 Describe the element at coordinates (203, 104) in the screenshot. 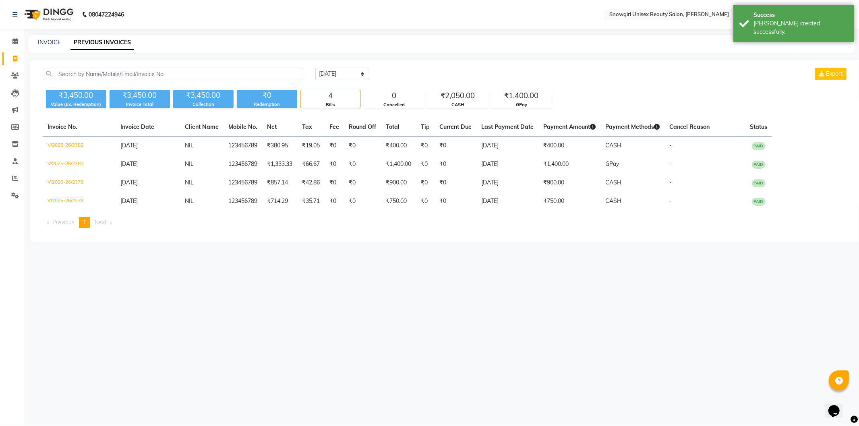

I see `div: Collection` at that location.